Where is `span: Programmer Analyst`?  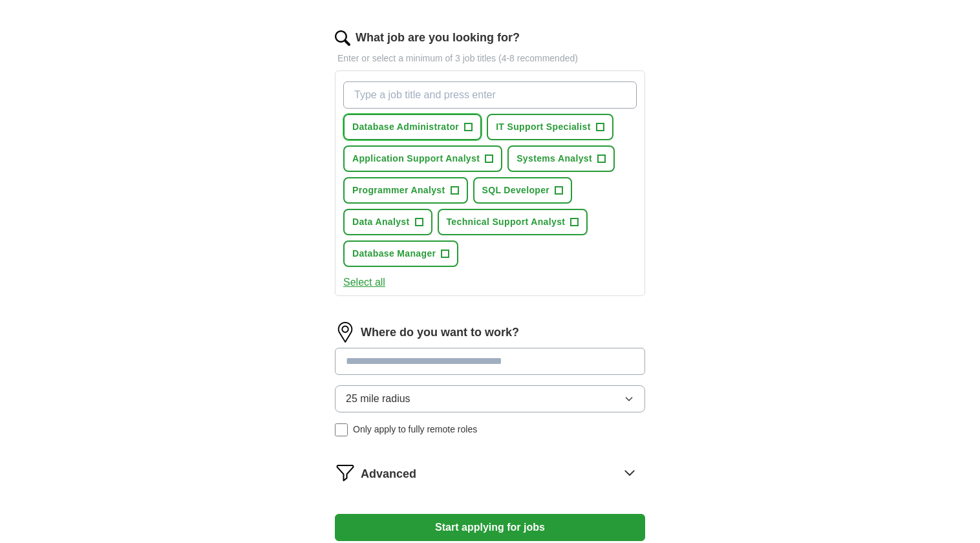 span: Programmer Analyst is located at coordinates (399, 190).